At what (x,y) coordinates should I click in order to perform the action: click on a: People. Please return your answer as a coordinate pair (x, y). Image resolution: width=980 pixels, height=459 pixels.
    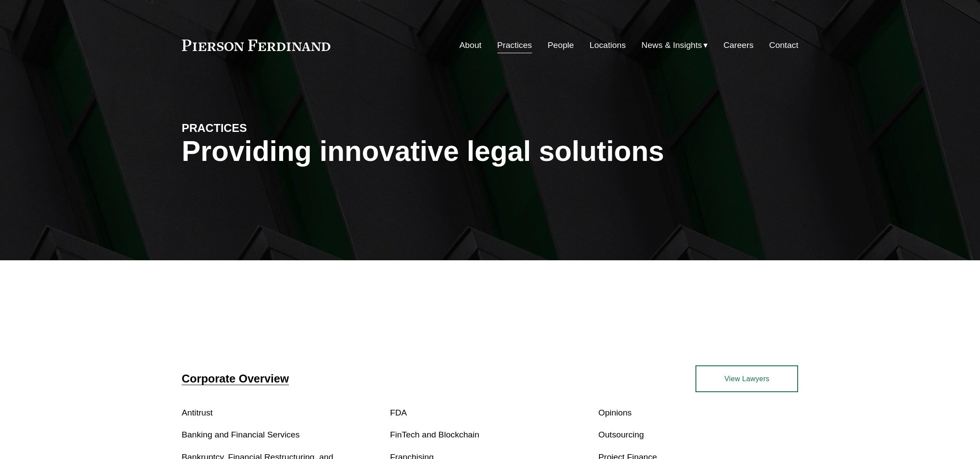
    Looking at the image, I should click on (561, 45).